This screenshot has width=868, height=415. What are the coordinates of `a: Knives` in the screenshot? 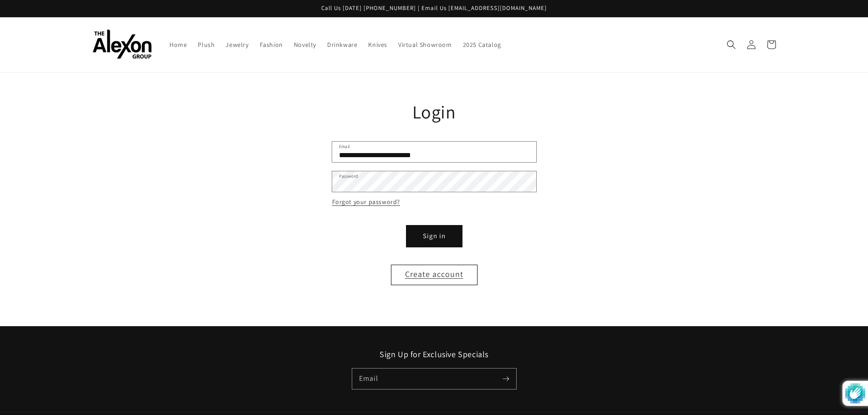 It's located at (378, 44).